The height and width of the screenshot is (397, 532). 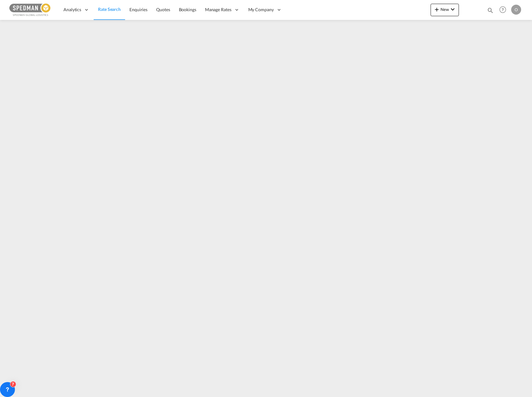 What do you see at coordinates (261, 10) in the screenshot?
I see `span: My Company` at bounding box center [261, 10].